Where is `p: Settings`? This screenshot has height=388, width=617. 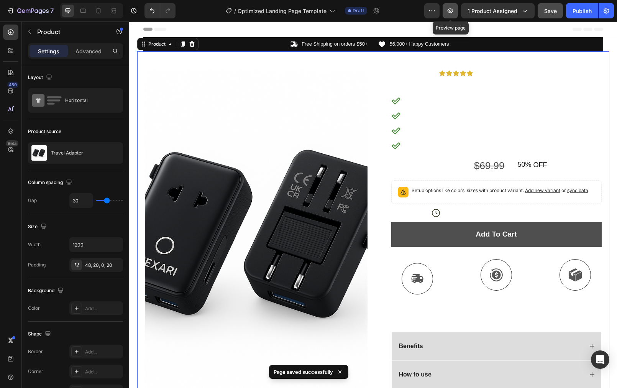 p: Settings is located at coordinates (49, 51).